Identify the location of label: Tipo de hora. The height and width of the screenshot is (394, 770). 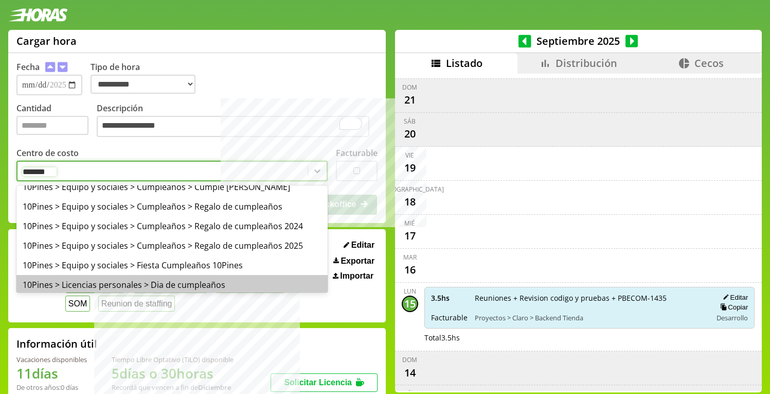
(147, 78).